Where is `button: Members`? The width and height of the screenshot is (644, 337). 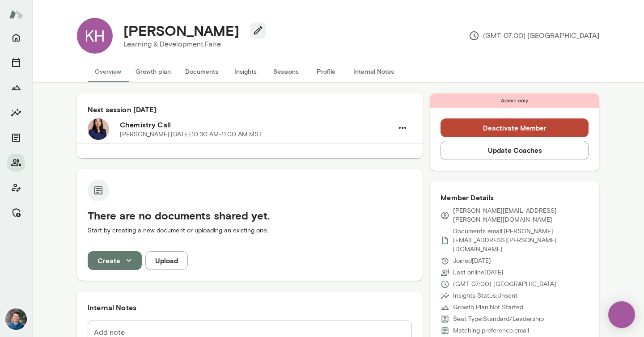 button: Members is located at coordinates (16, 163).